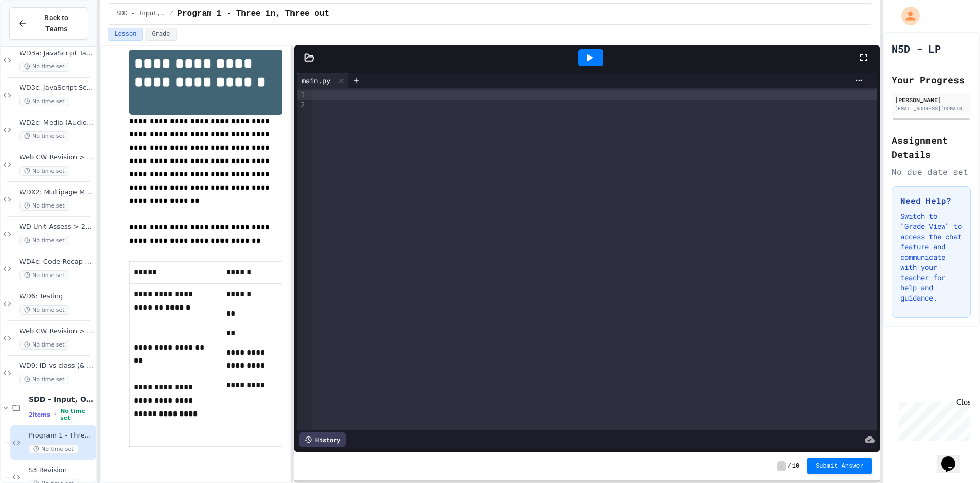 This screenshot has width=980, height=483. Describe the element at coordinates (840, 466) in the screenshot. I see `span: Submit Answer` at that location.